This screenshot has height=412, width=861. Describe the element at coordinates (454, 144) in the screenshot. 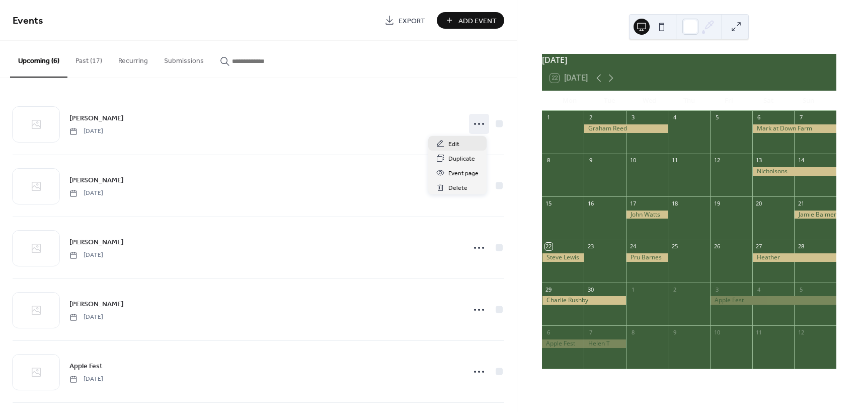

I see `span: Edit` at that location.